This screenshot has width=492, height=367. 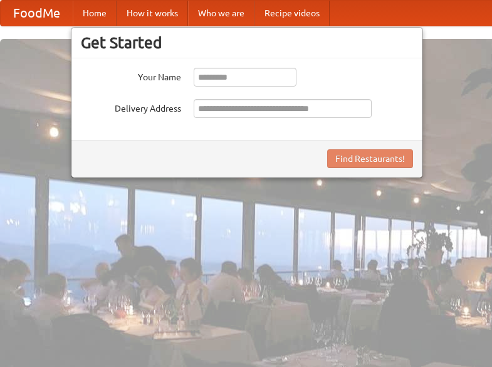 I want to click on a: Who we are, so click(x=221, y=13).